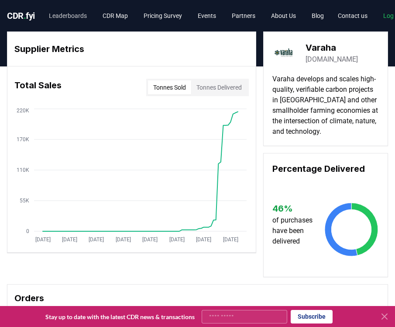 This screenshot has width=395, height=327. I want to click on h3: Varaha, so click(332, 48).